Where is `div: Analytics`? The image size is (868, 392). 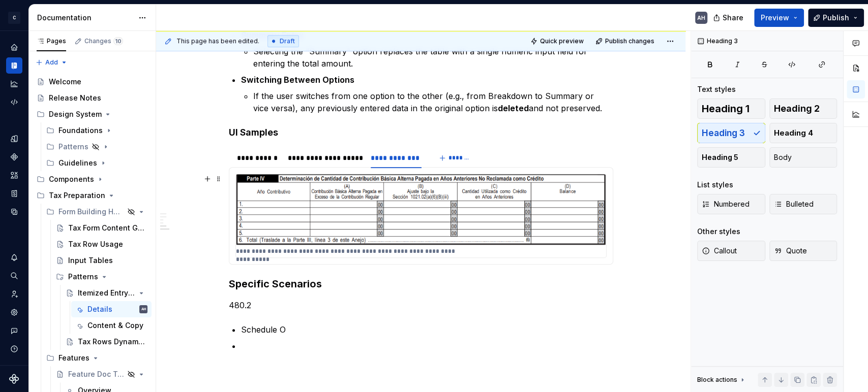 div: Analytics is located at coordinates (14, 84).